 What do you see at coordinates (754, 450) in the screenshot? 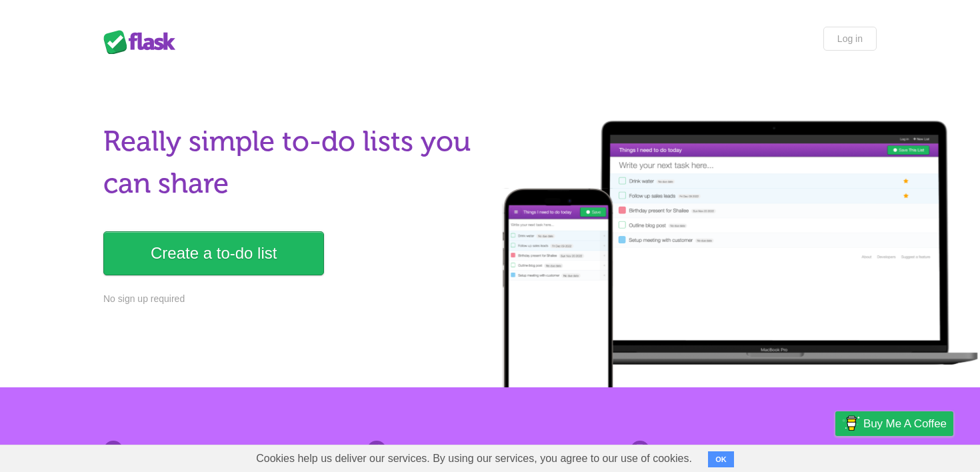
I see `h2: Access from any device.` at bounding box center [754, 450].